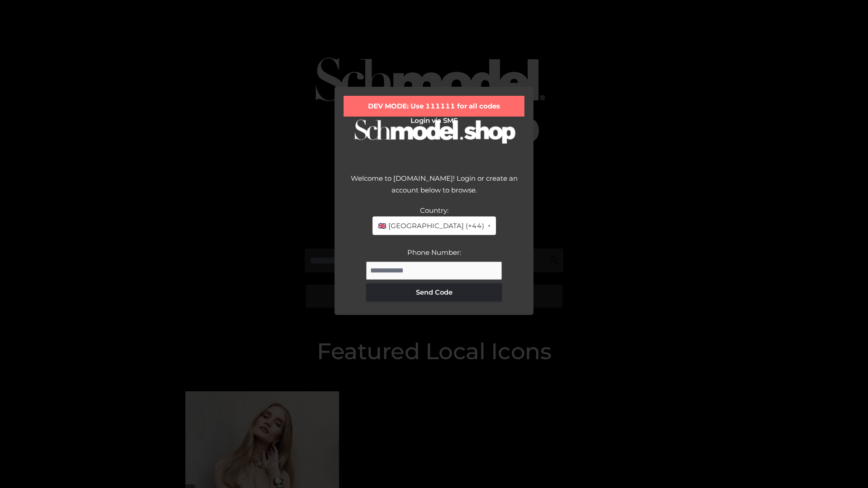 The width and height of the screenshot is (868, 488). I want to click on label: Phone Number:, so click(434, 252).